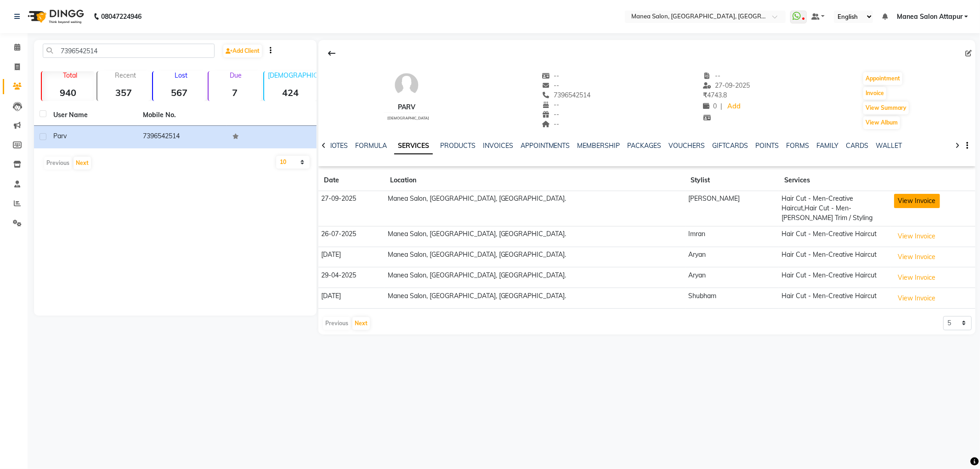 Image resolution: width=980 pixels, height=469 pixels. I want to click on a: GIFTCARDS, so click(730, 146).